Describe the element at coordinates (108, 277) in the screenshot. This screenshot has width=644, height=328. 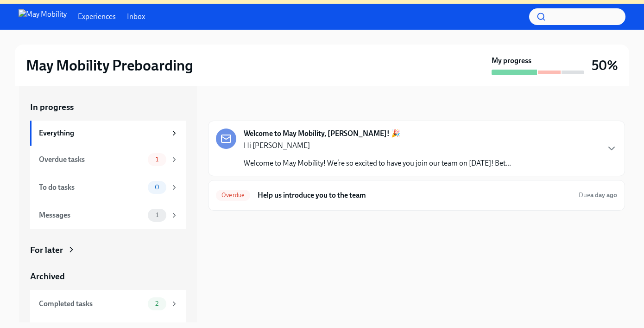
I see `div: Archived` at that location.